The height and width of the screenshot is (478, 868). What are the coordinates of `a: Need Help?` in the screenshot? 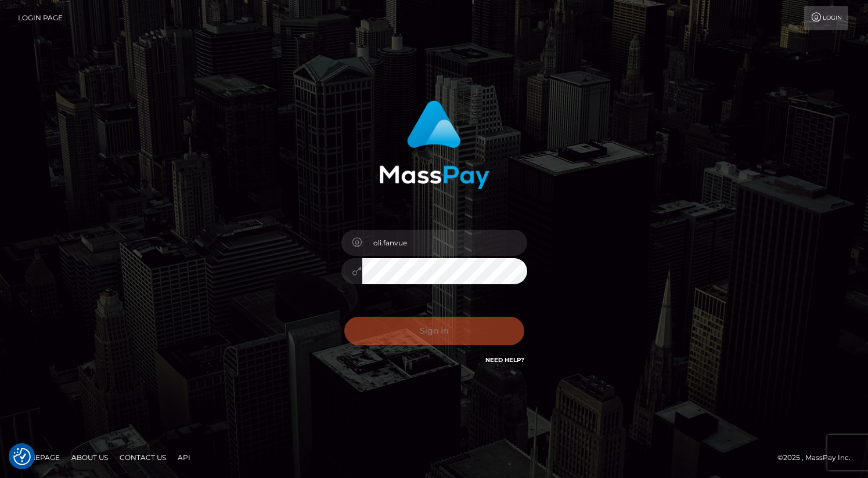 It's located at (504, 359).